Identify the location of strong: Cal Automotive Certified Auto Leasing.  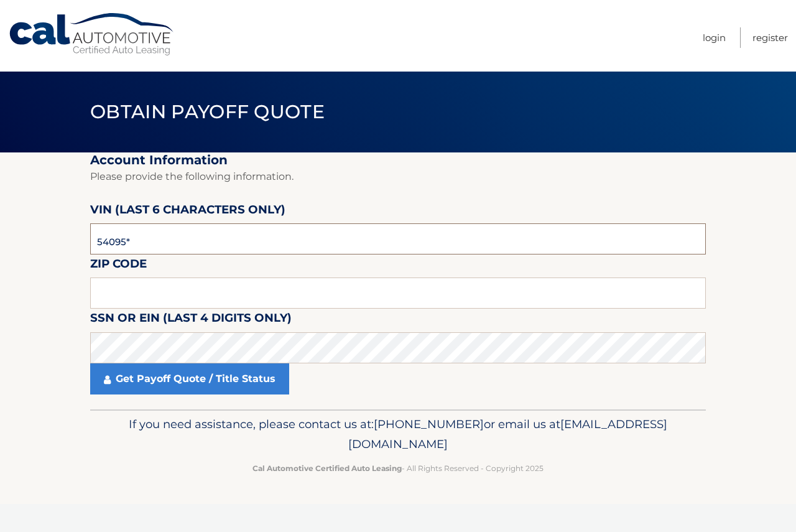
(327, 467).